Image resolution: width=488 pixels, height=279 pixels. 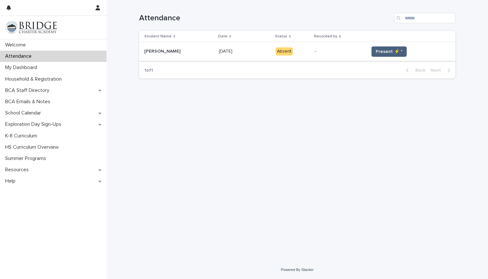 I want to click on div: Absent, so click(x=284, y=51).